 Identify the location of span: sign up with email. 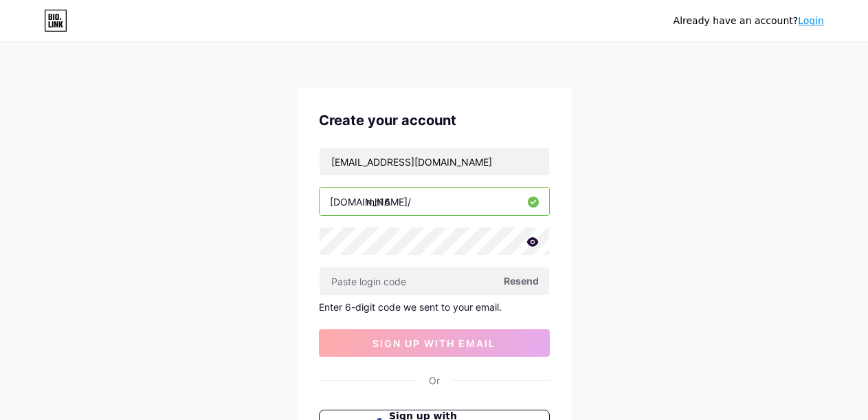
(434, 343).